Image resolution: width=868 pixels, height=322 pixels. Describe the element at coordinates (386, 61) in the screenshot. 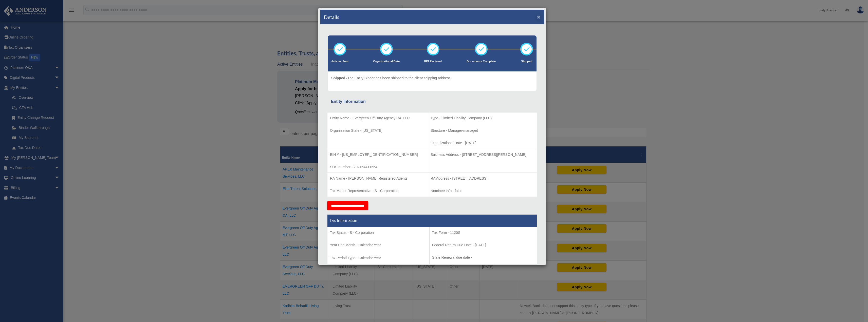

I see `p: Organizational Date` at that location.